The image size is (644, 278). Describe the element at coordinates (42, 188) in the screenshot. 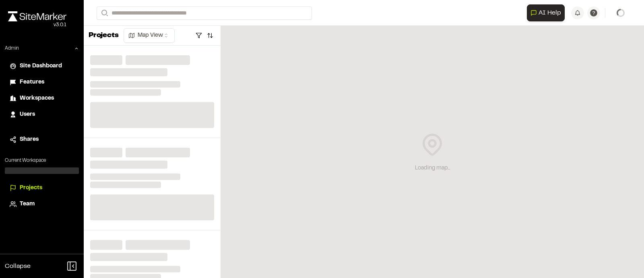

I see `a: Projects` at that location.